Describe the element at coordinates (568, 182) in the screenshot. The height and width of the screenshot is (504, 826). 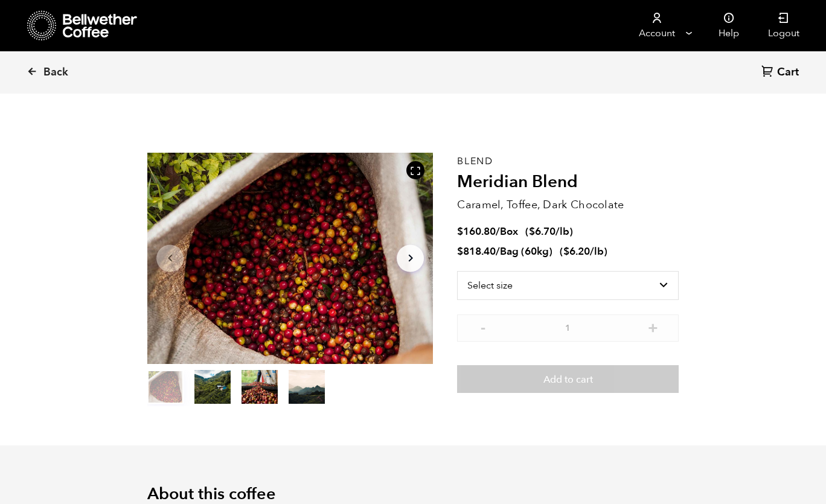
I see `h2: Meridian Blend` at that location.